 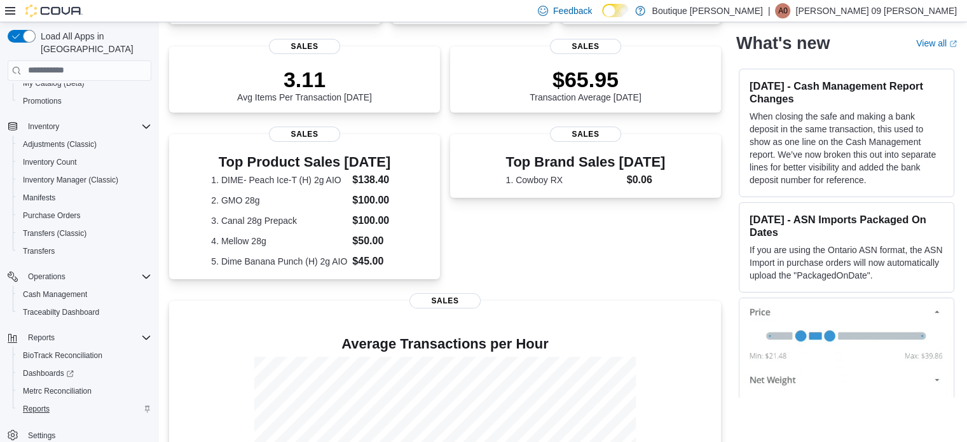 I want to click on span: Feedback, so click(x=572, y=11).